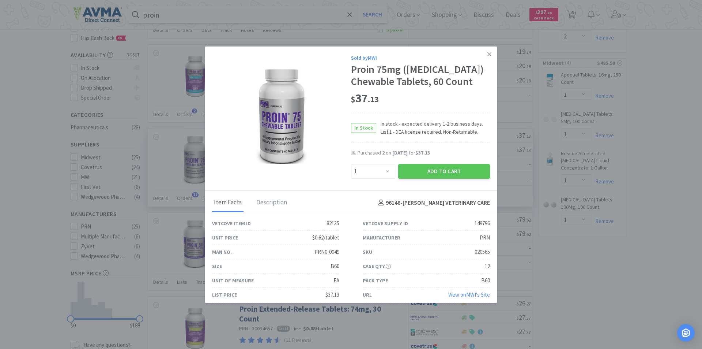 Image resolution: width=702 pixels, height=349 pixels. Describe the element at coordinates (373, 99) in the screenshot. I see `span: . 13` at that location.